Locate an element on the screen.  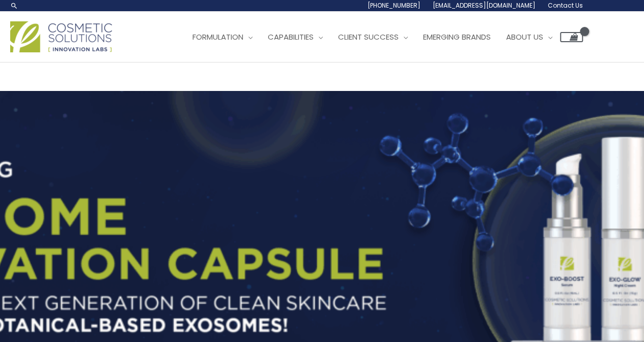
span: Client Success is located at coordinates (368, 37).